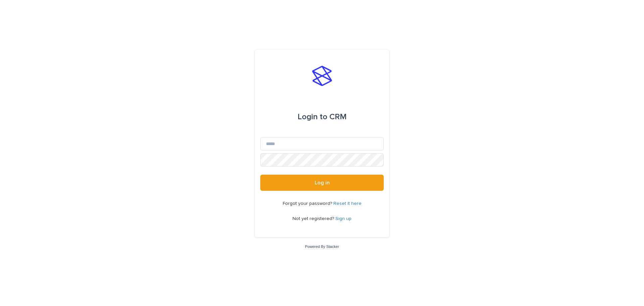  I want to click on img: stacker-logo-s-only.png, so click(322, 76).